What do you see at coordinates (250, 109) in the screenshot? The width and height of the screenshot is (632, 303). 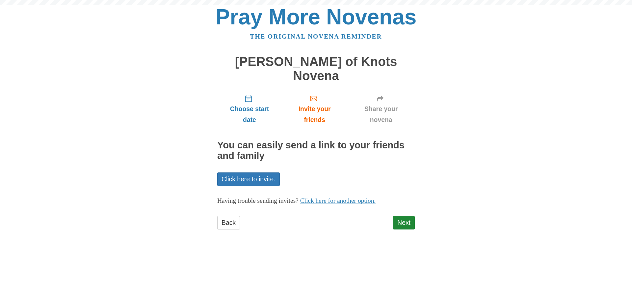 I see `a: Choose start date` at bounding box center [250, 109].